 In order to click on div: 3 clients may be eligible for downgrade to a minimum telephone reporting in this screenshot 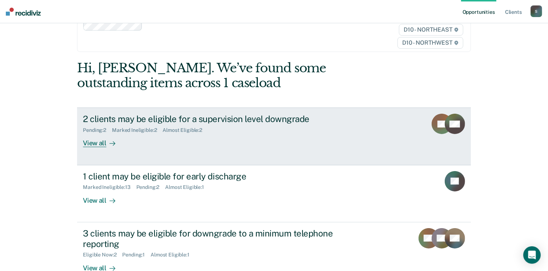, I will do `click(211, 239)`.